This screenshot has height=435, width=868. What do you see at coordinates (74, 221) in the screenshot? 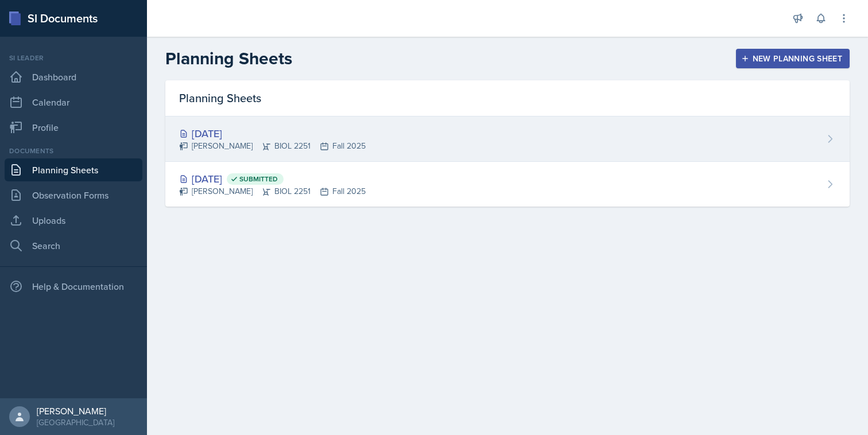
I see `a: Uploads` at bounding box center [74, 221].